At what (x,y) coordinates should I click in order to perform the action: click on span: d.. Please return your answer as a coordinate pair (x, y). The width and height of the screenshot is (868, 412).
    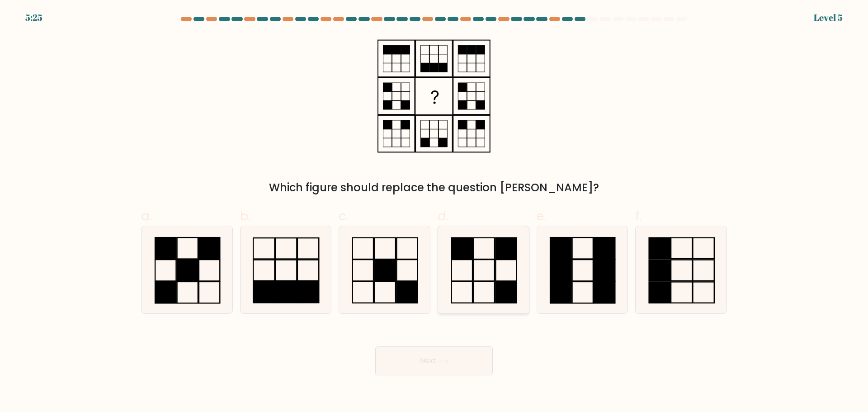
    Looking at the image, I should click on (443, 216).